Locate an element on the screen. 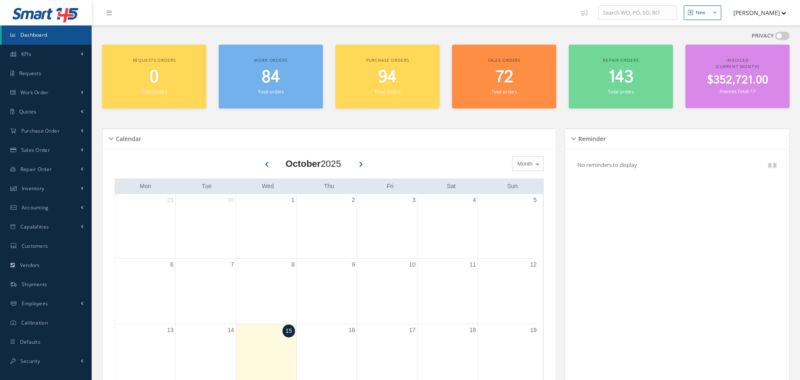 The width and height of the screenshot is (800, 380). span: $352,721.00 is located at coordinates (738, 80).